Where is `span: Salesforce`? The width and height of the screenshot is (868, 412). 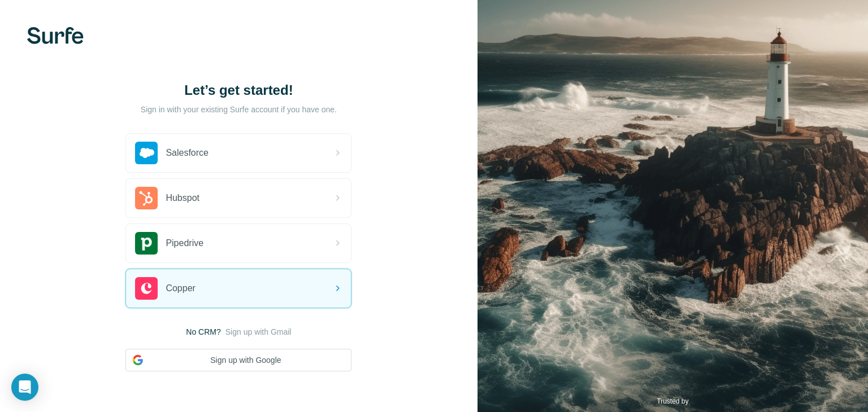
span: Salesforce is located at coordinates (187, 153).